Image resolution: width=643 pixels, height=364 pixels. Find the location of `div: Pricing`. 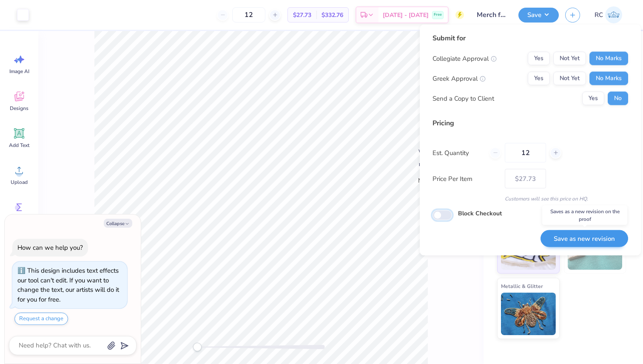

div: Pricing is located at coordinates (530, 123).